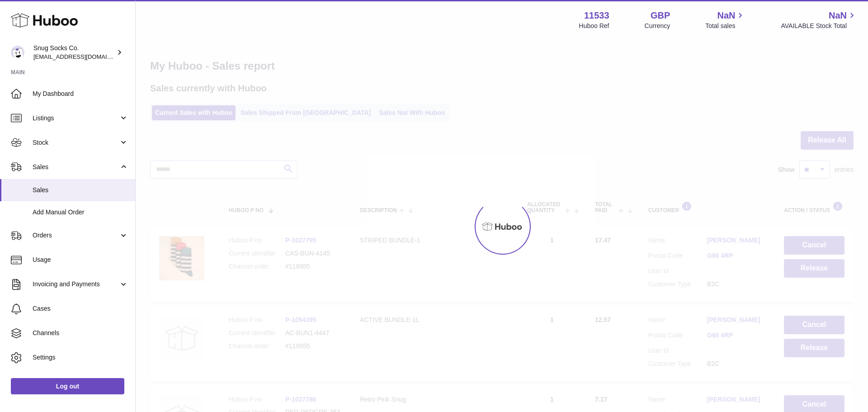 The height and width of the screenshot is (412, 868). I want to click on a: NaN Total sales, so click(725, 20).